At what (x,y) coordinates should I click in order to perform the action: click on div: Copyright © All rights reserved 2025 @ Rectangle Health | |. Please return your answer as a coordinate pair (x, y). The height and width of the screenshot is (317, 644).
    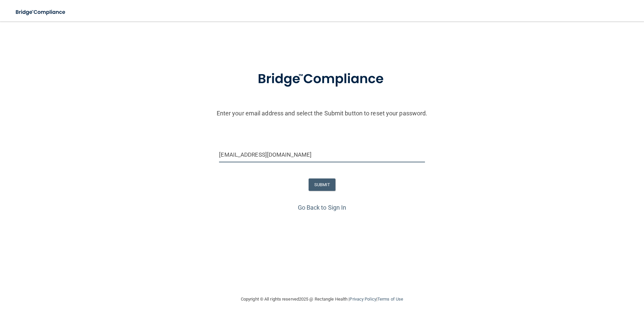
    Looking at the image, I should click on (322, 299).